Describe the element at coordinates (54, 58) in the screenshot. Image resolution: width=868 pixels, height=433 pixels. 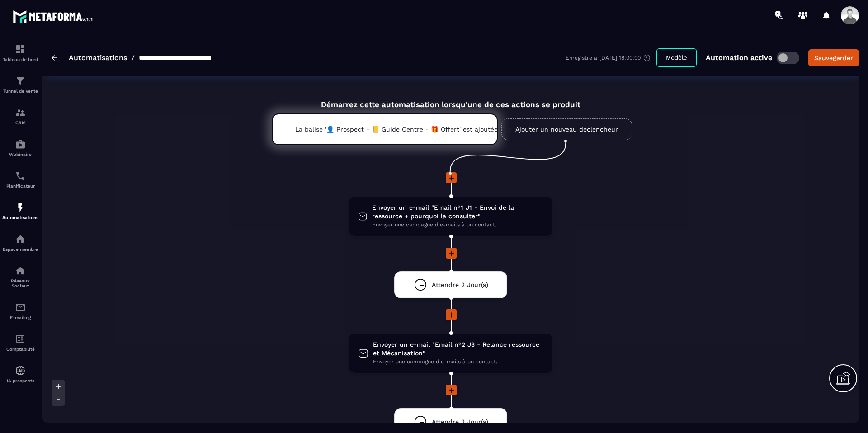
I see `img: arrow` at that location.